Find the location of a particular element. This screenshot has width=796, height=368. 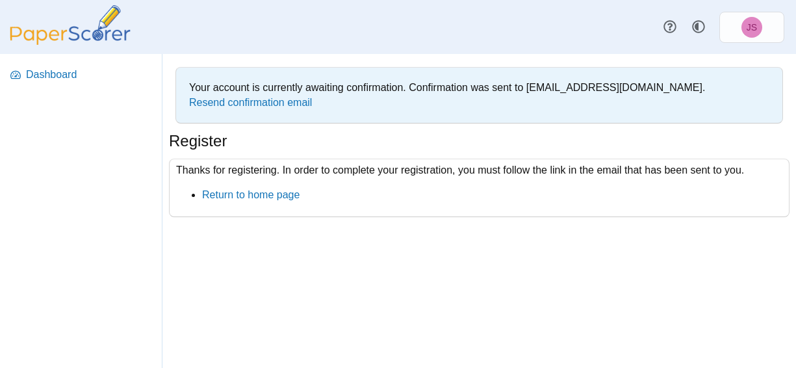

img: PaperScorer is located at coordinates (70, 25).